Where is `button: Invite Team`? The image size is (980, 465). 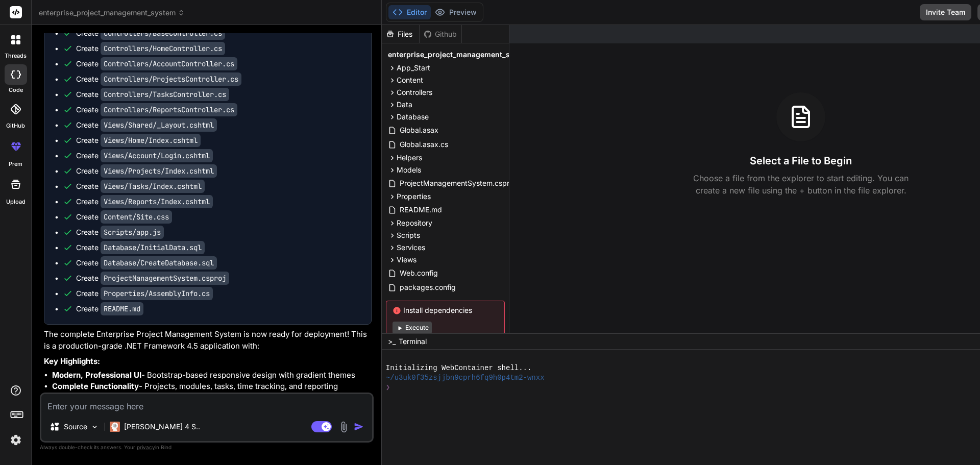
button: Invite Team is located at coordinates (945, 12).